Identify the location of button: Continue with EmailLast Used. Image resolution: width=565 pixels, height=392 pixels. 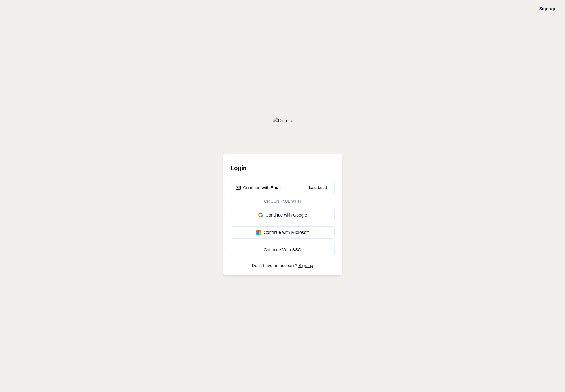
(282, 188).